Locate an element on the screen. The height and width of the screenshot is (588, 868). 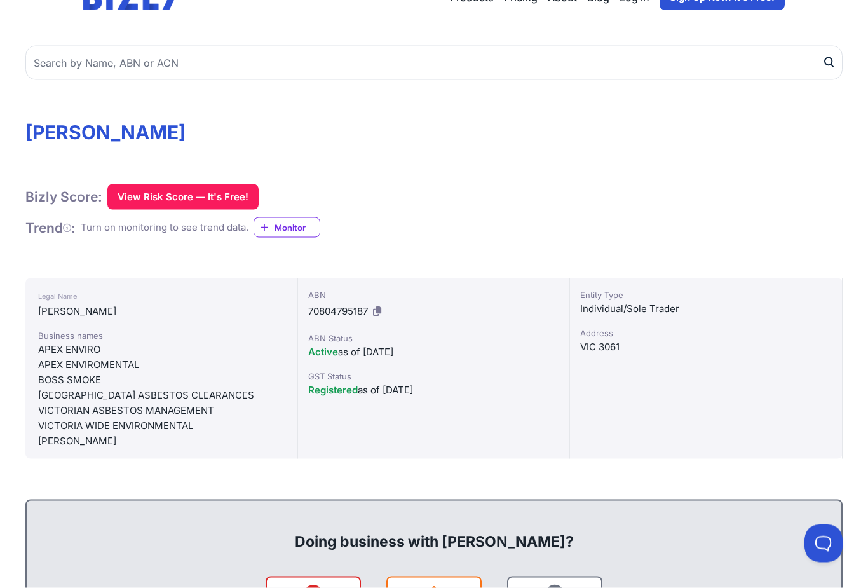
a: Monitor is located at coordinates (287, 227).